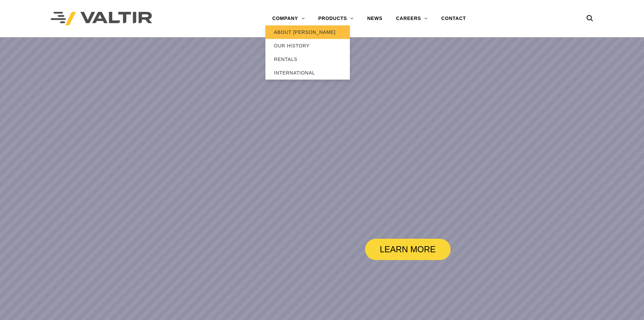 This screenshot has width=644, height=320. I want to click on a: CAREERS, so click(412, 19).